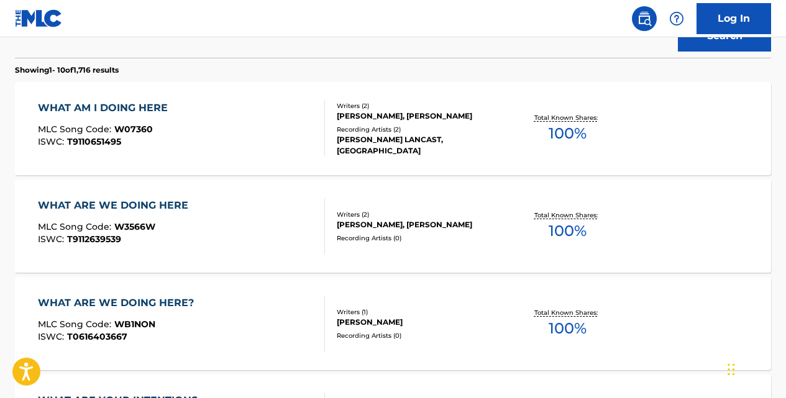  I want to click on p: Showing 1 - 10 of 1,716 results, so click(66, 70).